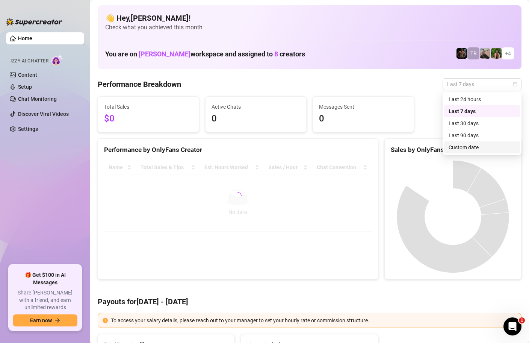 This screenshot has height=343, width=529. I want to click on div: To access your salary details, please reach out to your manager to set your hourly rate or commis..., so click(314, 320).